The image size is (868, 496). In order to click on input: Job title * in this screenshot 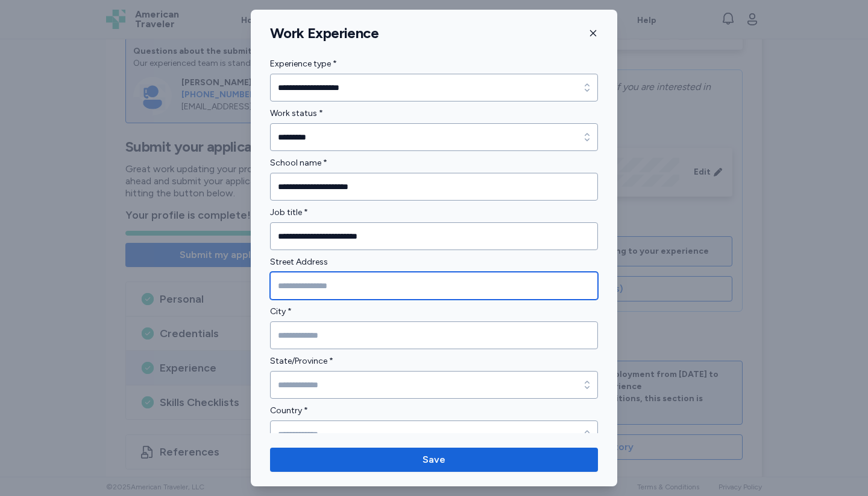, I will do `click(434, 236)`.